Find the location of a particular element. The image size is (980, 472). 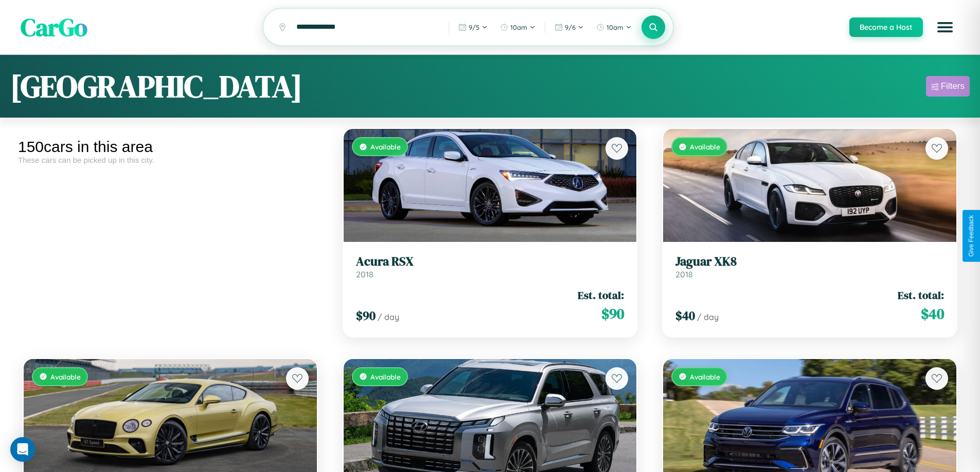

button: 9/6 is located at coordinates (569, 27).